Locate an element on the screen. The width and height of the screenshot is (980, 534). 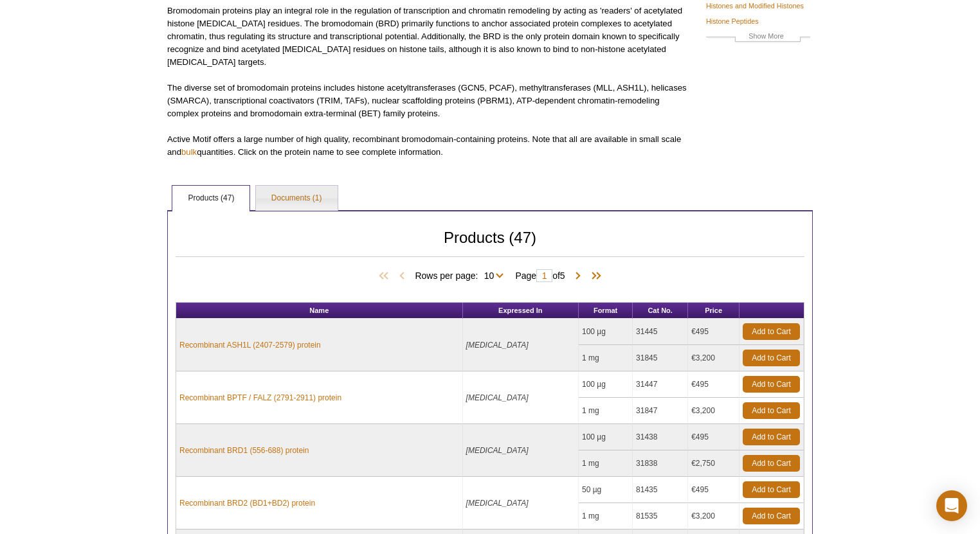
td: 81535 is located at coordinates (660, 516).